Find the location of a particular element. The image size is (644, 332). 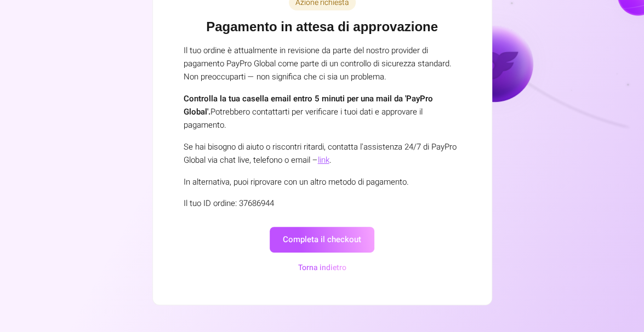

button: Completa il checkout is located at coordinates (321, 240).